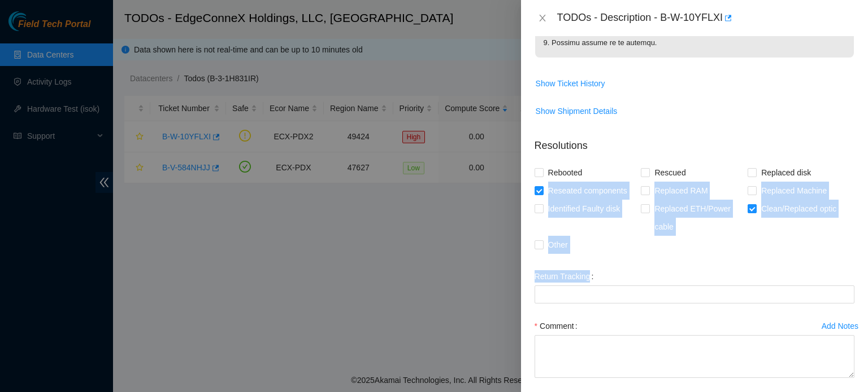 This screenshot has height=392, width=868. I want to click on span: Show Shipment Details, so click(576, 111).